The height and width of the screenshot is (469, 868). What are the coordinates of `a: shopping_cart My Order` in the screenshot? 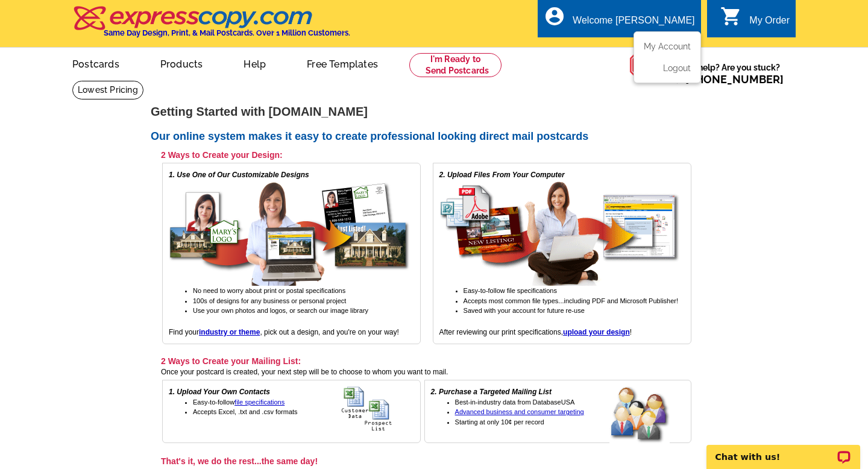 It's located at (755, 20).